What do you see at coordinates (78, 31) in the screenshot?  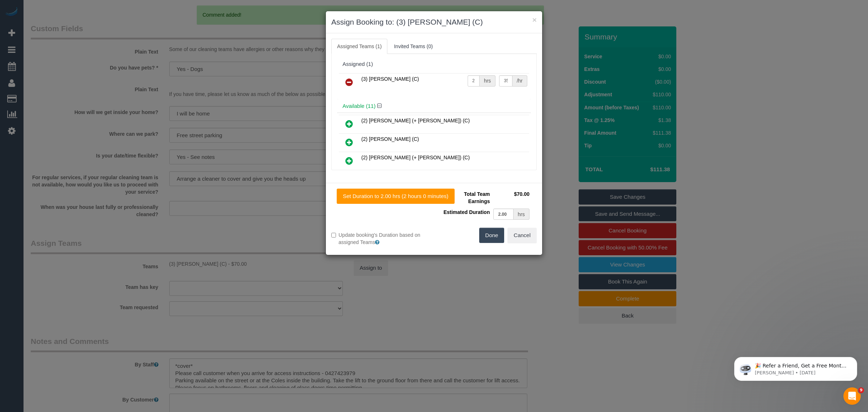 I see `p: Message from Ellie, sent 1w ago` at bounding box center [78, 31].